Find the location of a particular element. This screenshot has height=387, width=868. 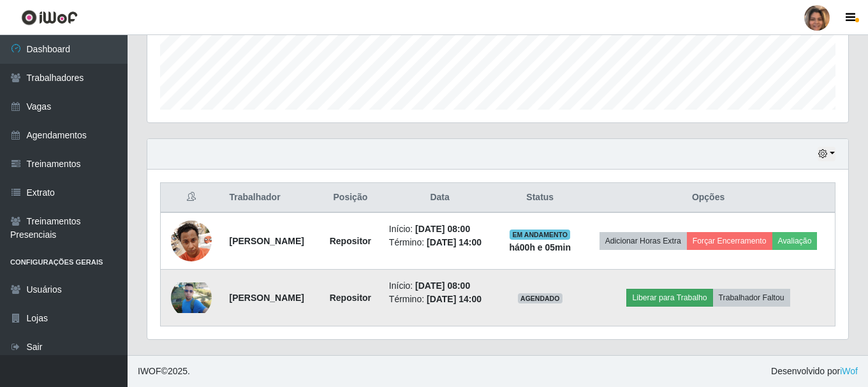

th: Data is located at coordinates (440, 197).